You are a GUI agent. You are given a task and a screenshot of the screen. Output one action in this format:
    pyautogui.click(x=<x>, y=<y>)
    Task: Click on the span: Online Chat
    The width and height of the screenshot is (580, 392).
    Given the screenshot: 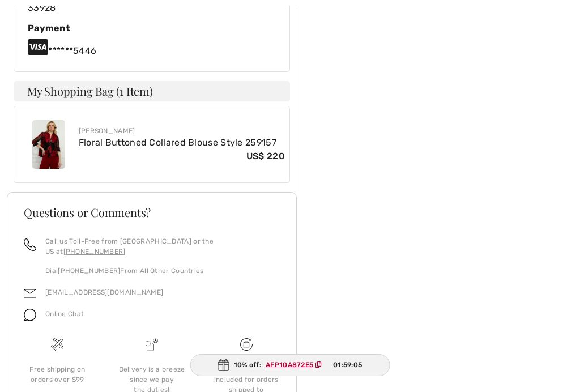 What is the action you would take?
    pyautogui.click(x=65, y=314)
    